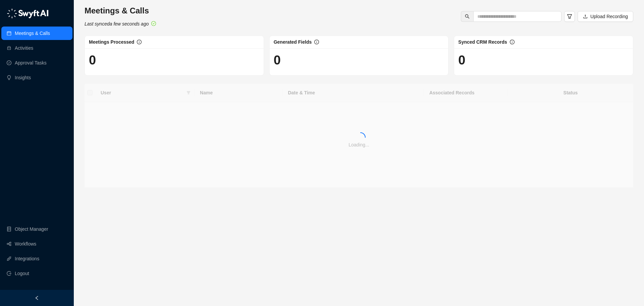  I want to click on button: Upload Recording, so click(605, 17).